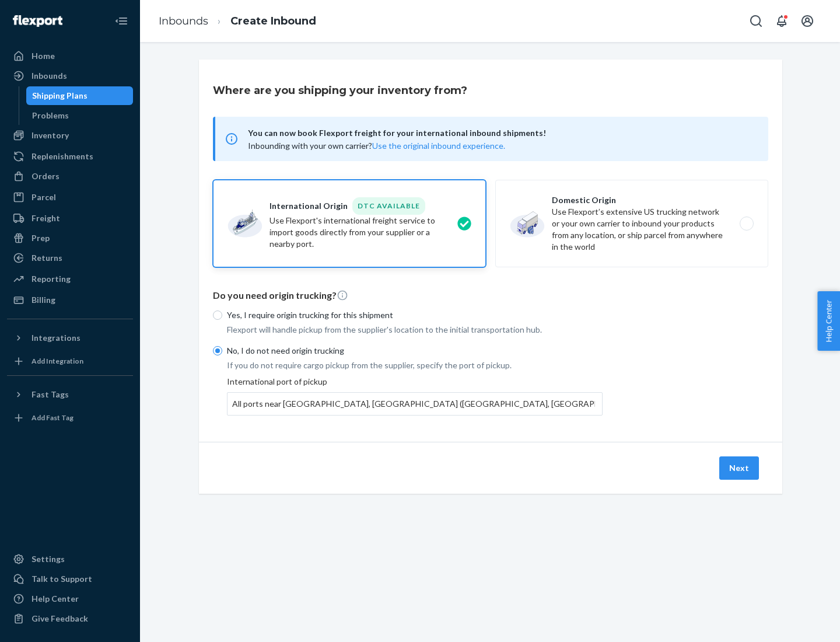 The height and width of the screenshot is (642, 840). What do you see at coordinates (70, 395) in the screenshot?
I see `button: Fast Tags` at bounding box center [70, 395].